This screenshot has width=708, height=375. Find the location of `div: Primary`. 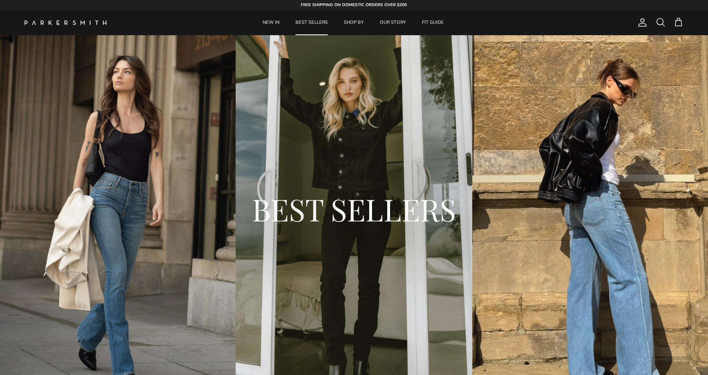

div: Primary is located at coordinates (353, 23).